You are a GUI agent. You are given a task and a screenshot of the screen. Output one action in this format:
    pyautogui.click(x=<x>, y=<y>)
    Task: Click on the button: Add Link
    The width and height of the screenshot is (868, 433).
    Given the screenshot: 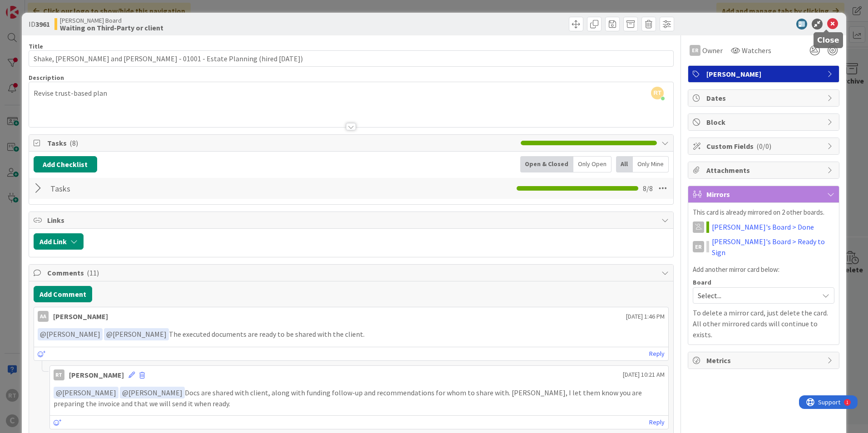 What is the action you would take?
    pyautogui.click(x=59, y=242)
    